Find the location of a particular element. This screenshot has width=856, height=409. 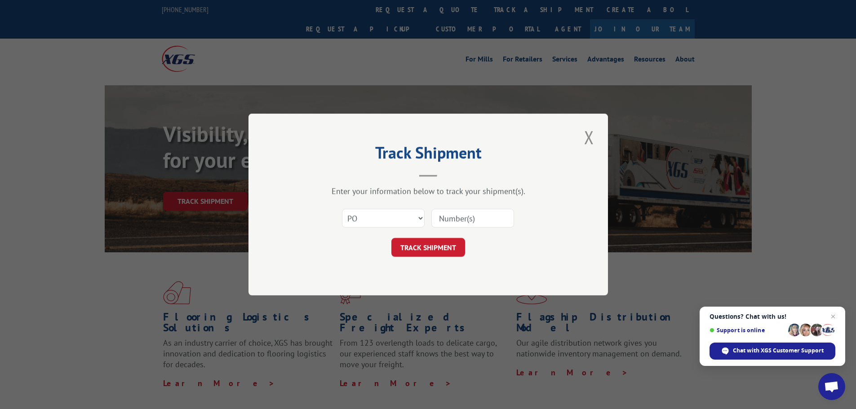

span: Support is online is located at coordinates (747, 330).